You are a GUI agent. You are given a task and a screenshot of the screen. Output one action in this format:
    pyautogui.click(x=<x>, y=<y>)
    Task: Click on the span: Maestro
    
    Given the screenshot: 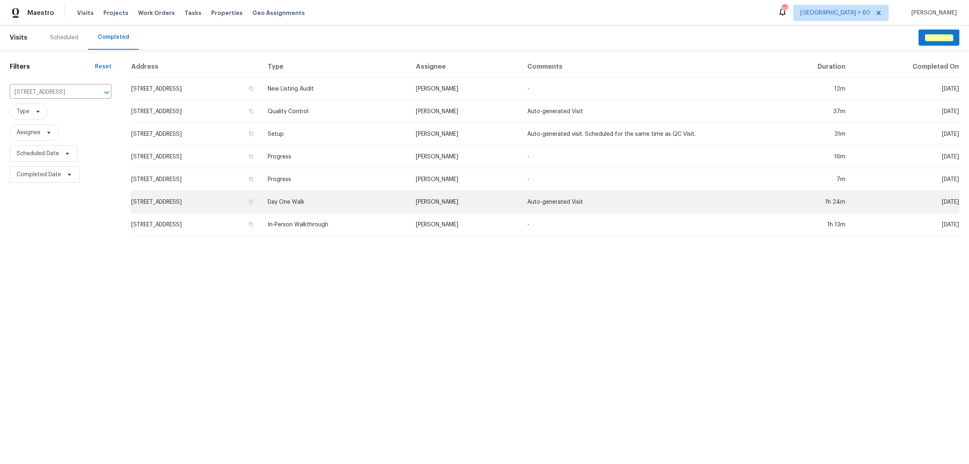 What is the action you would take?
    pyautogui.click(x=41, y=13)
    